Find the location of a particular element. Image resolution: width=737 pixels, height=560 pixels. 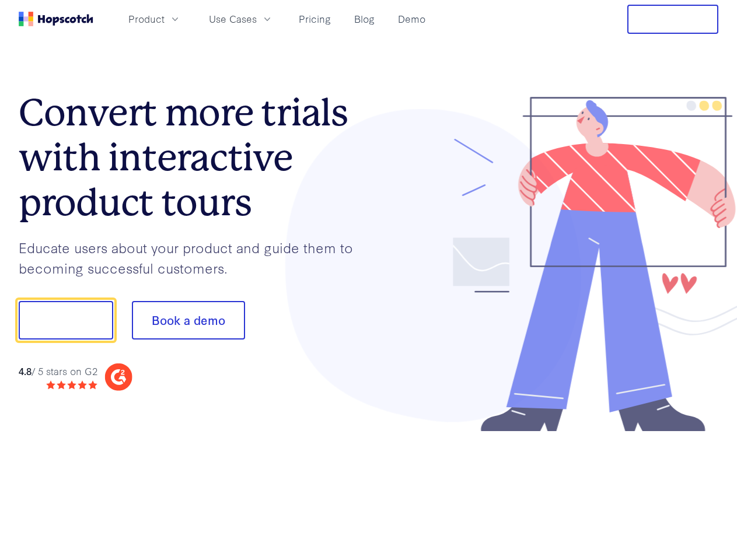

a: Home is located at coordinates (56, 19).